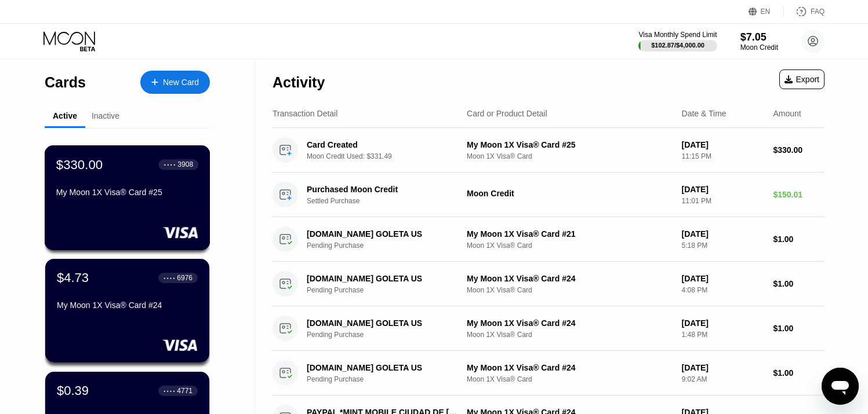 This screenshot has width=868, height=414. I want to click on div: Purchased Moon Credit, so click(384, 190).